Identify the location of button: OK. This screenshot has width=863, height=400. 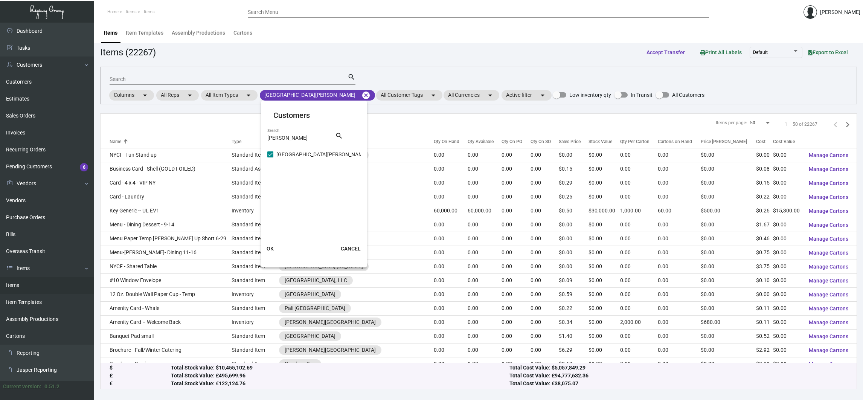
(270, 248).